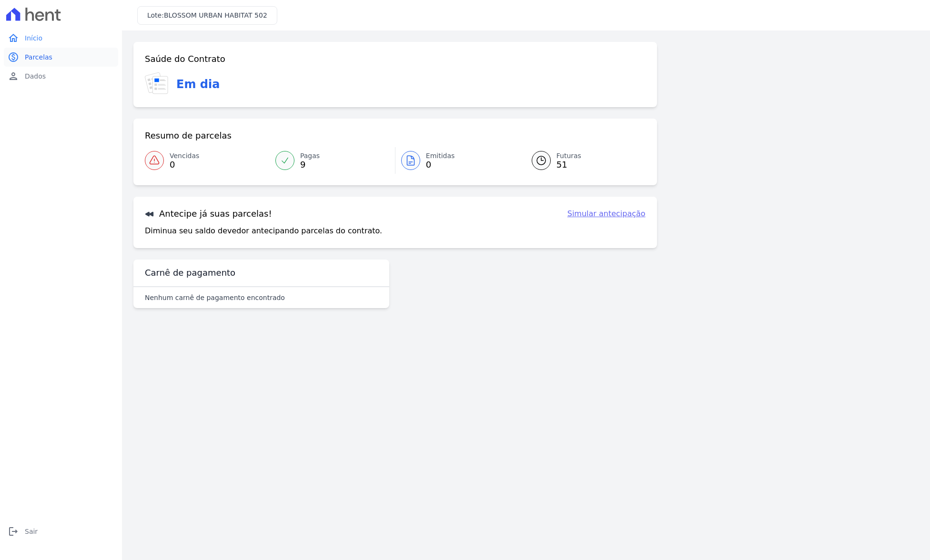 The image size is (930, 560). Describe the element at coordinates (208, 214) in the screenshot. I see `h3: Antecipe já suas parcelas!` at that location.